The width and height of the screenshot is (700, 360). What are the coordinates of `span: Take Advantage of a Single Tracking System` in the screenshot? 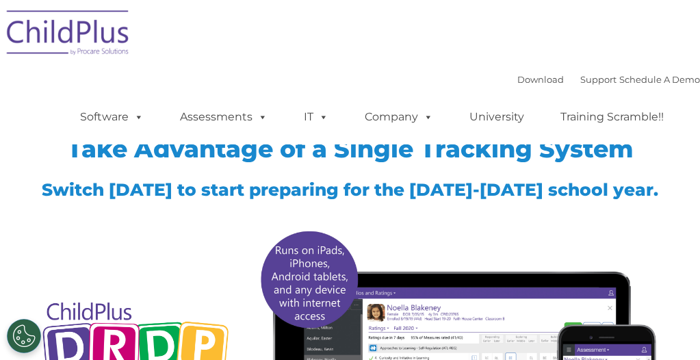 It's located at (350, 148).